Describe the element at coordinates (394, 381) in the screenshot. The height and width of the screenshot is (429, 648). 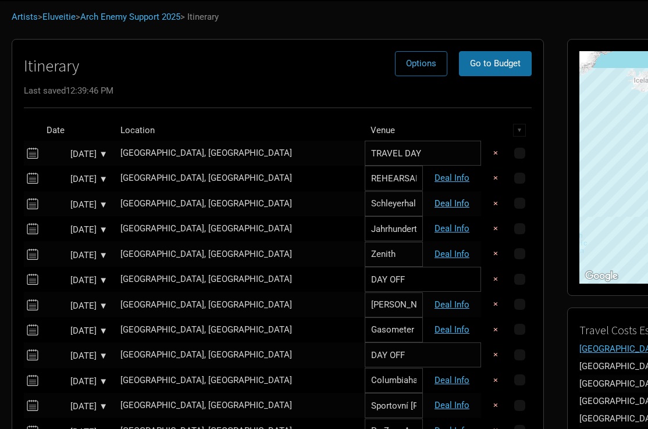
I see `input: Columbiahalle` at that location.